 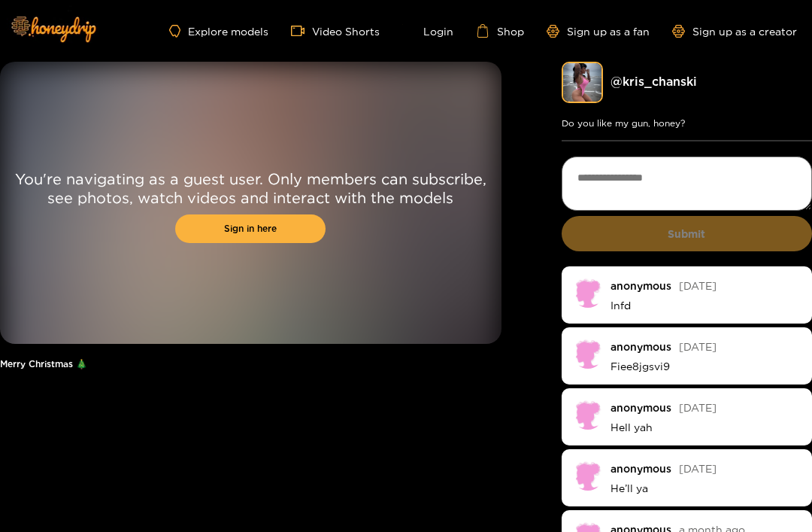 What do you see at coordinates (582, 82) in the screenshot?
I see `img: kris_chanski` at bounding box center [582, 82].